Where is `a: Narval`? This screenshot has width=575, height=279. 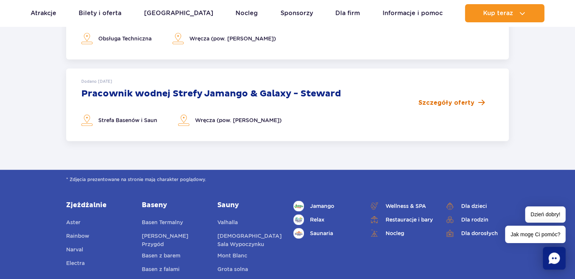
a: Narval is located at coordinates (75, 251).